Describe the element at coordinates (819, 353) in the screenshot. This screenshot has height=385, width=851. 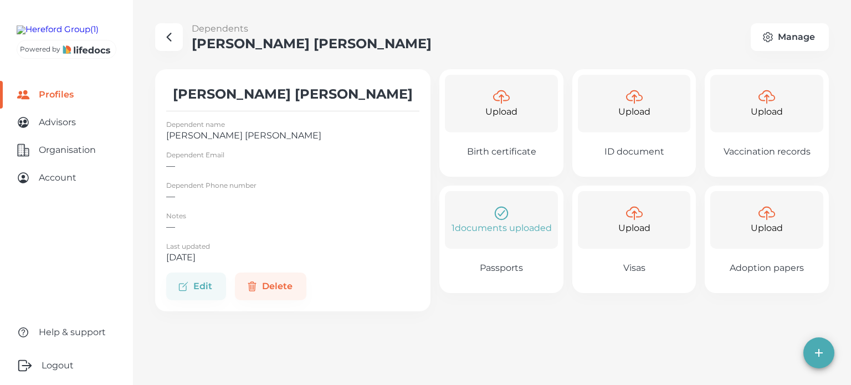
I see `button: lifedocs-speed-dial` at that location.